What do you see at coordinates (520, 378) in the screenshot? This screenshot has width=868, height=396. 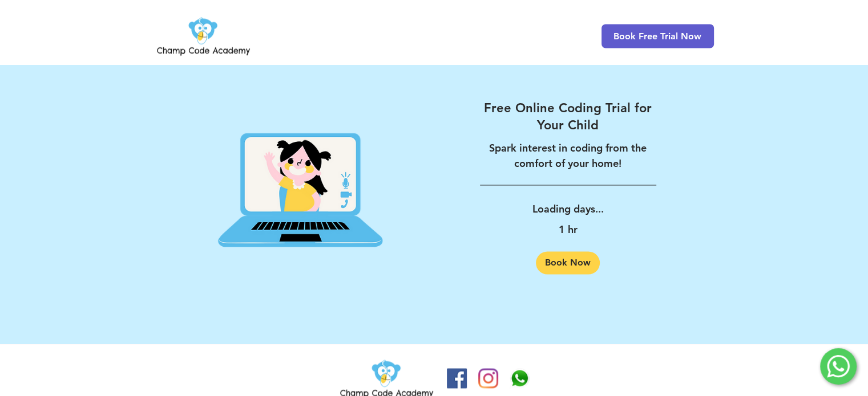 I see `img: Champ Code Academy WhatsApp` at bounding box center [520, 378].